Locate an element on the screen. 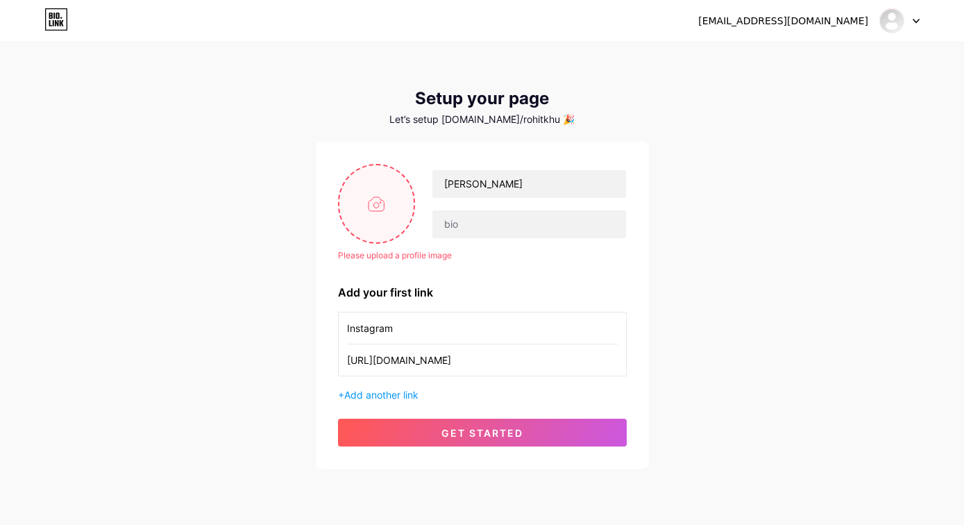 This screenshot has width=964, height=525. div: Add your first link is located at coordinates (482, 292).